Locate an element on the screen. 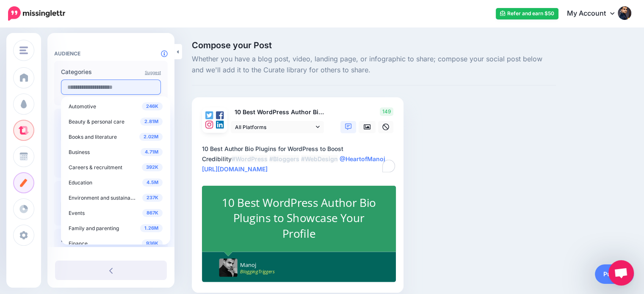 The width and height of the screenshot is (644, 294). span: 2.02M is located at coordinates (151, 137).